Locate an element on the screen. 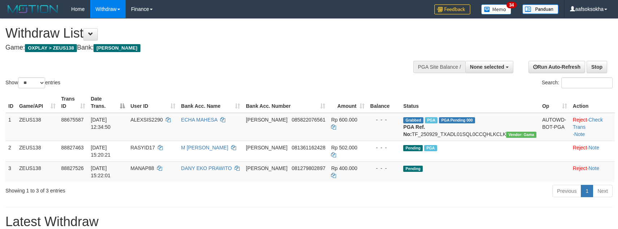 Image resolution: width=618 pixels, height=229 pixels. span: 88827526 is located at coordinates (73, 168).